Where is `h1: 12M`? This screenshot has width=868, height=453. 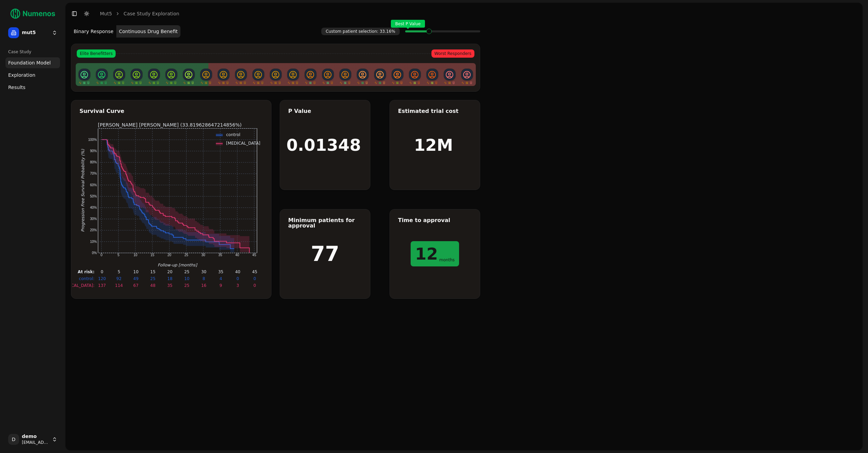
h1: 12M is located at coordinates (433, 145).